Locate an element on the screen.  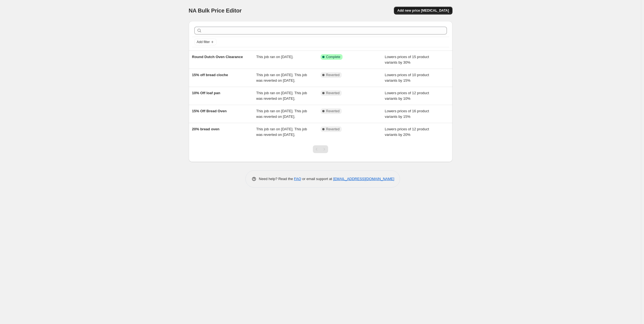
span: Lowers prices of 16 product variants by 15% is located at coordinates (407, 114).